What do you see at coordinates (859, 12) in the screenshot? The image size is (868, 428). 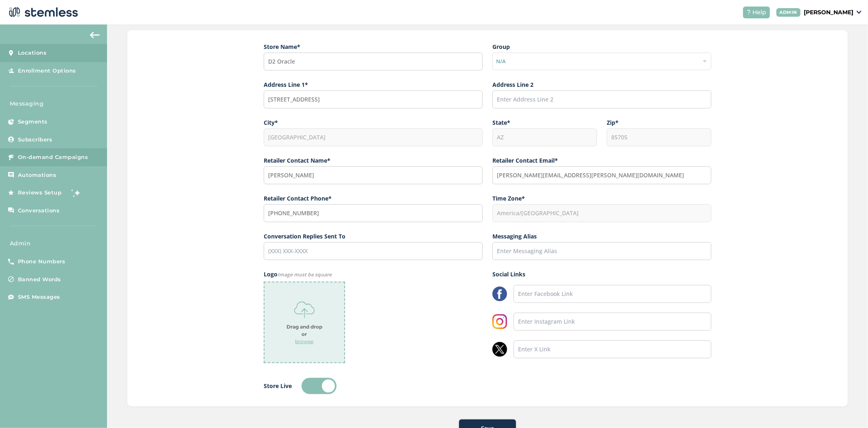 I see `img: icon_down-arrow-small-66adaf34.svg` at bounding box center [859, 12].